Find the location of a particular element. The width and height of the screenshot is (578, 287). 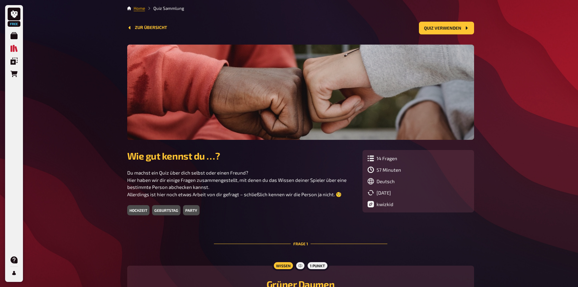

div: 1 Punkt is located at coordinates (317, 266).